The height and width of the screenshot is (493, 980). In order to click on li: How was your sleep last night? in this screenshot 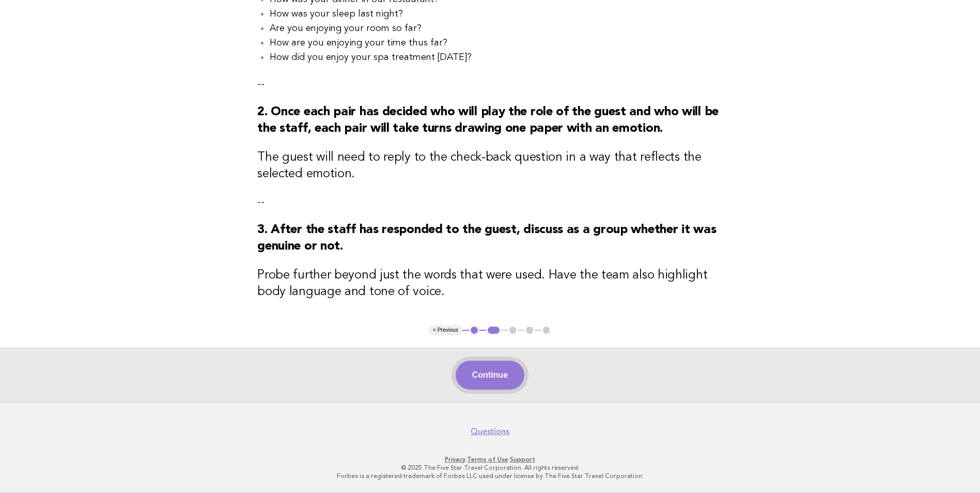, I will do `click(496, 14)`.